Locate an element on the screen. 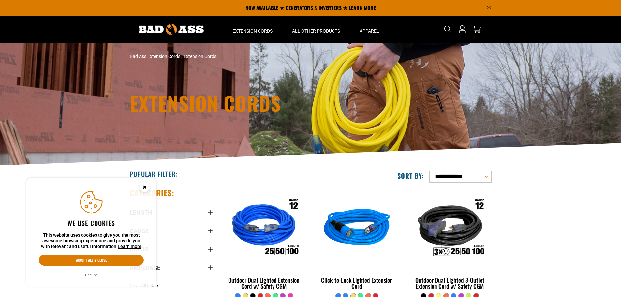 This screenshot has height=297, width=621. p: This website uses cookies to give you the most awesome browsing experience and provide you with r... is located at coordinates (91, 241).